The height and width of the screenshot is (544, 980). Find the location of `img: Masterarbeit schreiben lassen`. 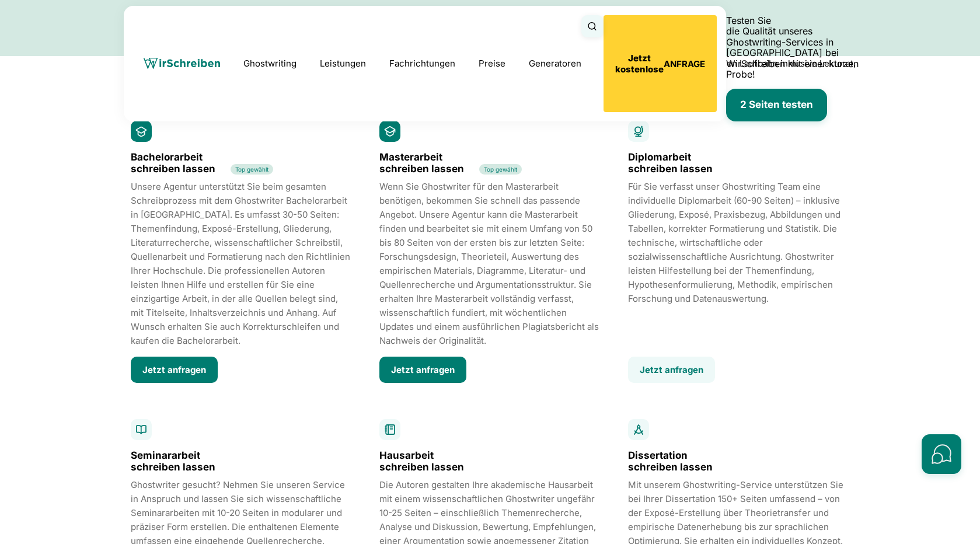

img: Masterarbeit schreiben lassen is located at coordinates (390, 131).